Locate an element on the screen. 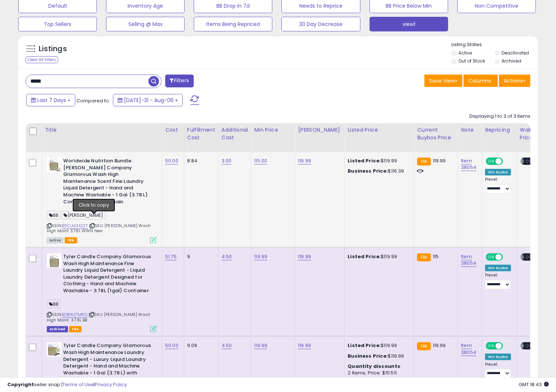 This screenshot has width=556, height=392. label: Active is located at coordinates (465, 53).